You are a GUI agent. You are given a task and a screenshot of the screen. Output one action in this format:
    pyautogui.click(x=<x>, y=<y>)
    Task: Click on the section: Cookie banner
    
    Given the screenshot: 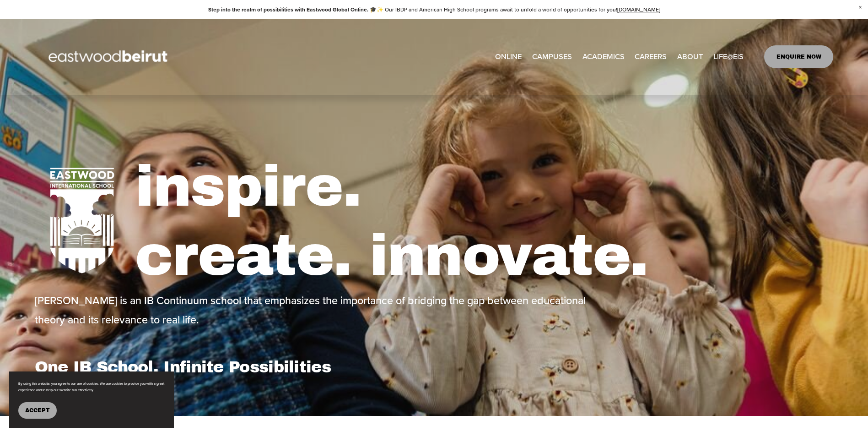 What is the action you would take?
    pyautogui.click(x=92, y=399)
    